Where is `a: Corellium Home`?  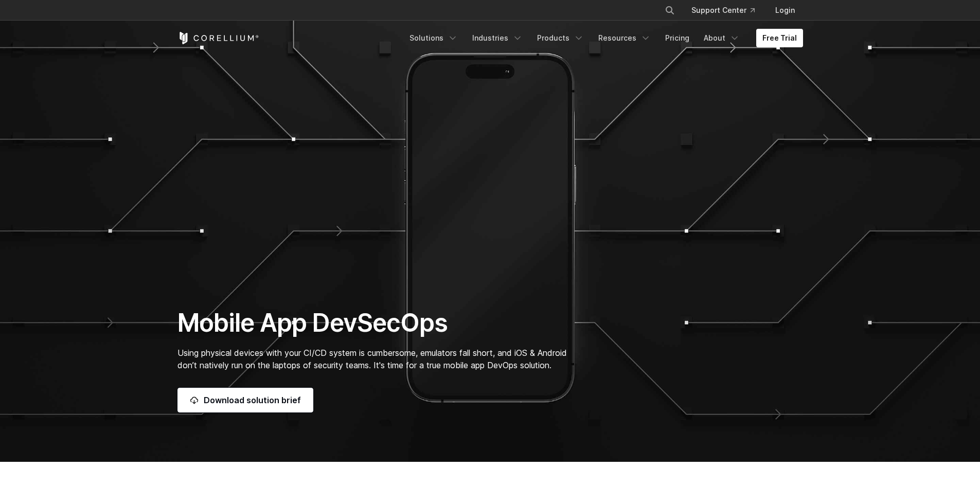
a: Corellium Home is located at coordinates (218, 38).